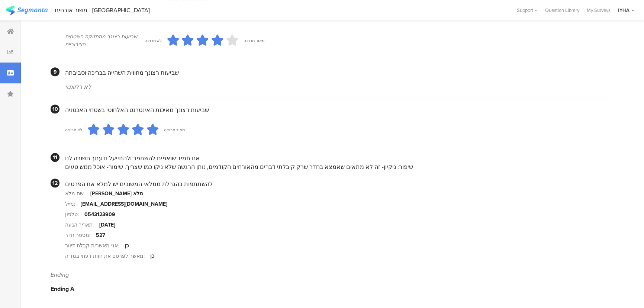 This screenshot has height=308, width=644. I want to click on div: טלפון:, so click(75, 214).